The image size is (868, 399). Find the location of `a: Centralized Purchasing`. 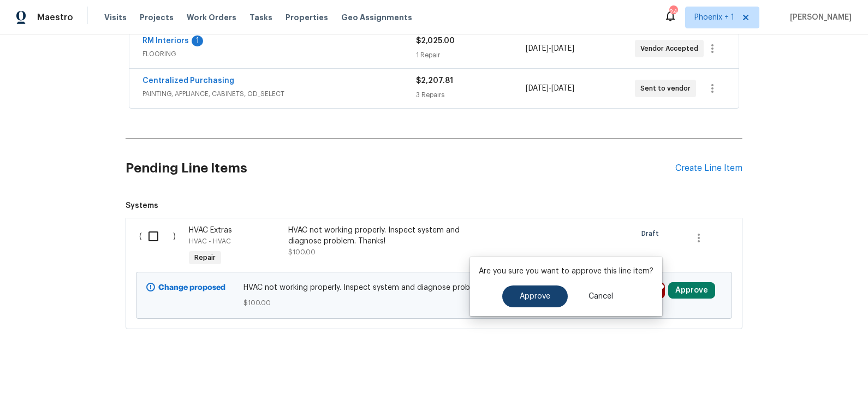

a: Centralized Purchasing is located at coordinates (188, 81).